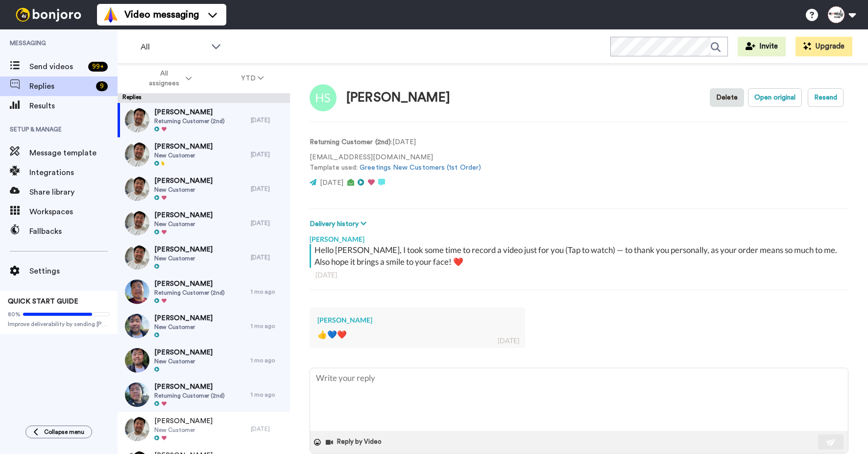 This screenshot has width=868, height=454. What do you see at coordinates (762, 46) in the screenshot?
I see `button: Invite` at bounding box center [762, 46].